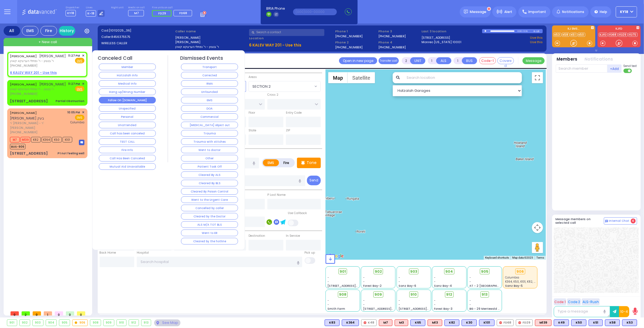 The width and height of the screenshot is (644, 328). I want to click on span: 913, so click(484, 294).